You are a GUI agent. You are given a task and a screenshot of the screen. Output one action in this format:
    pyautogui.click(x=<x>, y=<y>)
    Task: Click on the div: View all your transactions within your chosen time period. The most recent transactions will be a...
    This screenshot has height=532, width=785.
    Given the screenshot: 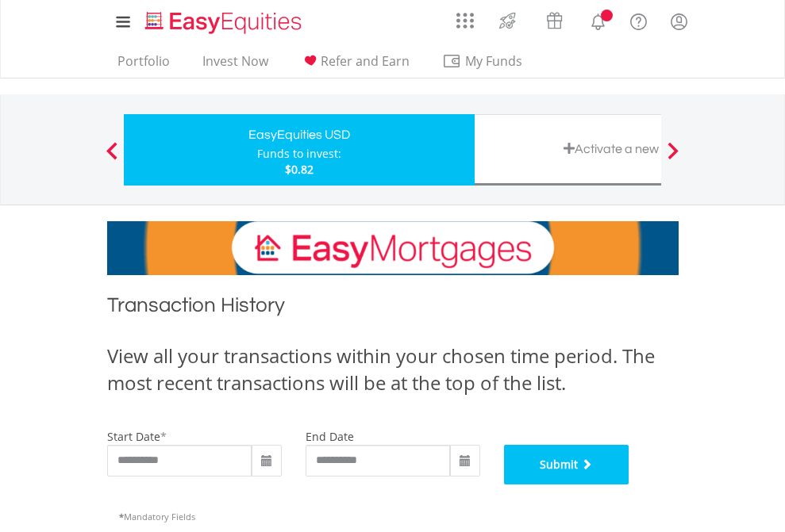 What is the action you would take?
    pyautogui.click(x=393, y=369)
    